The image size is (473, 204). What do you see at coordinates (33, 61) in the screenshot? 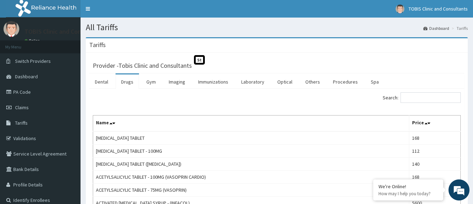
I see `span: Switch Providers` at bounding box center [33, 61].